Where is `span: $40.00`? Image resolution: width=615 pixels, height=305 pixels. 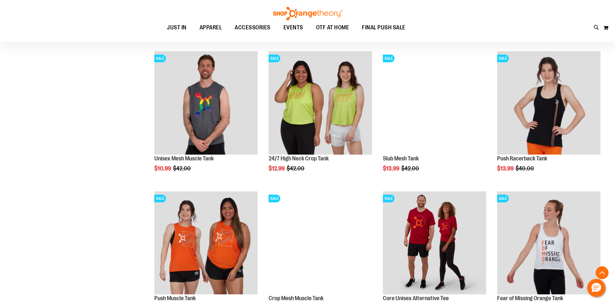
span: $40.00 is located at coordinates (525, 168).